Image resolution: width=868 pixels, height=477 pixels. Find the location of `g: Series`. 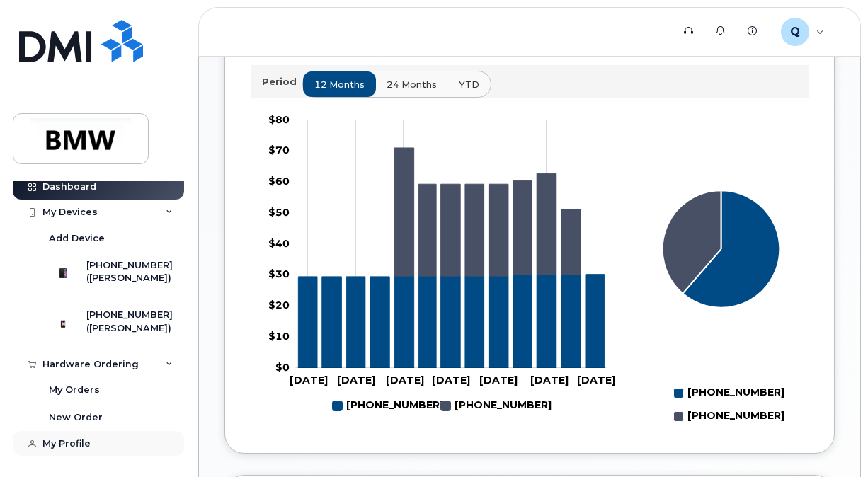

g: Series is located at coordinates (722, 249).